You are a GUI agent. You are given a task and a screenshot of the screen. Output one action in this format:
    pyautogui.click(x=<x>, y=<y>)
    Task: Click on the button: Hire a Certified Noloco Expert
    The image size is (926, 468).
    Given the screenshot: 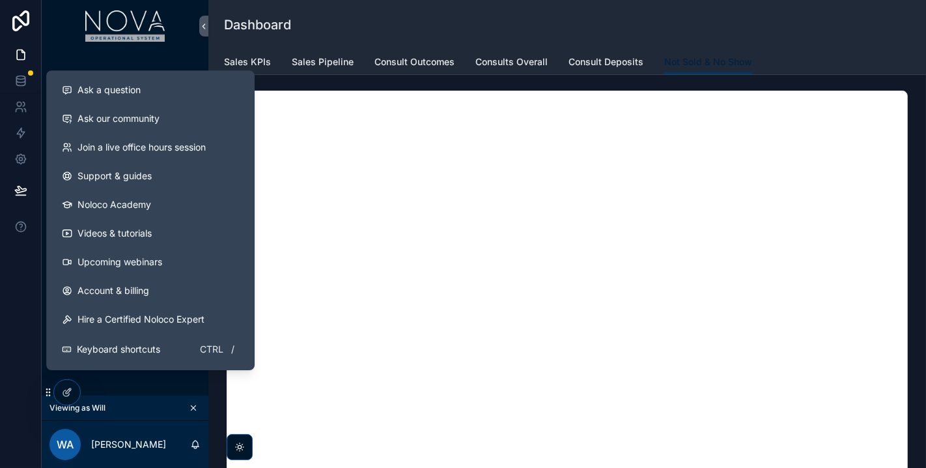 What is the action you would take?
    pyautogui.click(x=150, y=319)
    